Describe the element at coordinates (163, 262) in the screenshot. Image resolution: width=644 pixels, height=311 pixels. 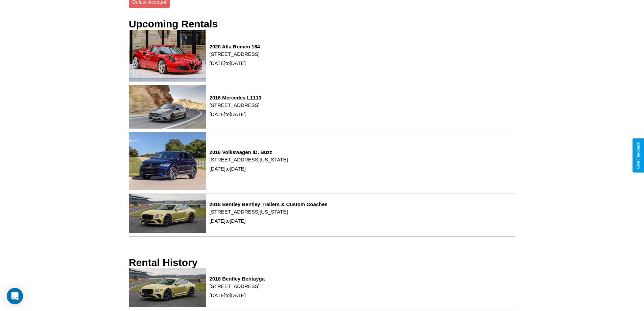
I see `h3: Rental History` at that location.